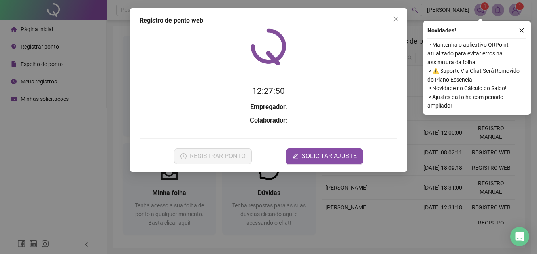 Image resolution: width=537 pixels, height=254 pixels. Describe the element at coordinates (396, 19) in the screenshot. I see `button: Close` at that location.